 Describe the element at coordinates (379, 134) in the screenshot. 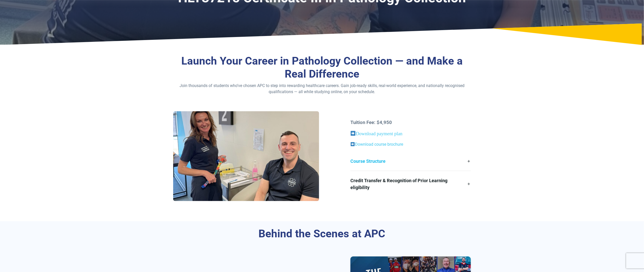

I see `a: Download payment plan` at that location.